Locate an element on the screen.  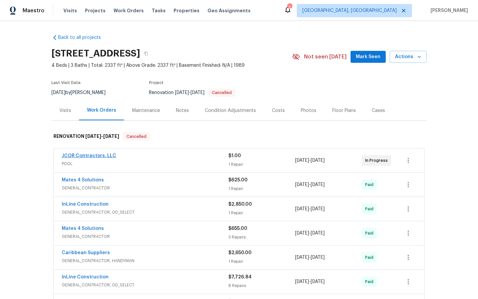
span: $655.00 is located at coordinates (238, 228).